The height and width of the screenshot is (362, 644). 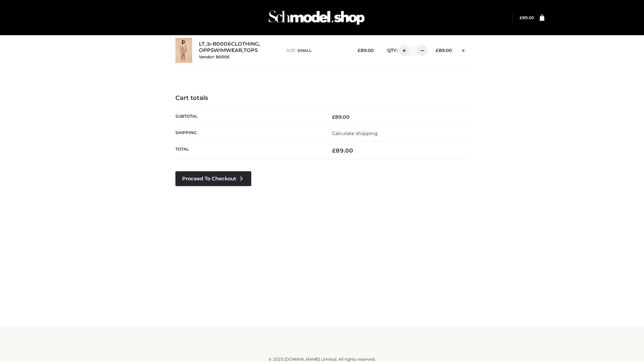 I want to click on img: LT_b-B0006 - SMALL, so click(x=184, y=50).